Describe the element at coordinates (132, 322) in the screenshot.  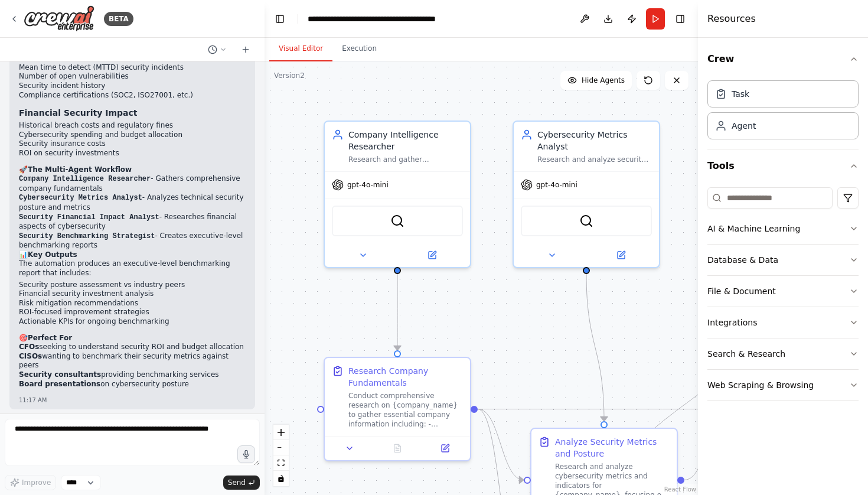
I see `li: Actionable KPIs for ongoing benchmarking` at that location.